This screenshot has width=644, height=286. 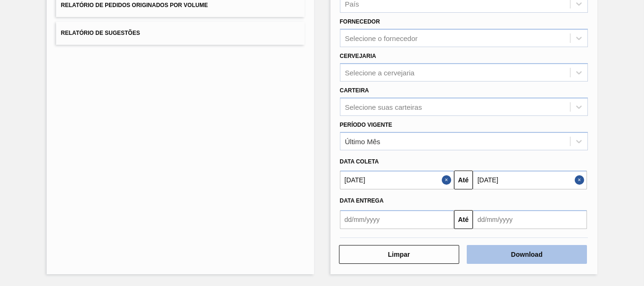 What do you see at coordinates (354, 90) in the screenshot?
I see `label: Carteira` at bounding box center [354, 90].